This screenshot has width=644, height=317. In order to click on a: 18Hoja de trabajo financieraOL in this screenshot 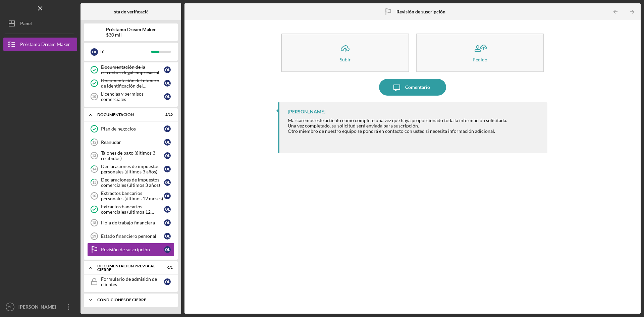, I will do `click(130, 222)`.